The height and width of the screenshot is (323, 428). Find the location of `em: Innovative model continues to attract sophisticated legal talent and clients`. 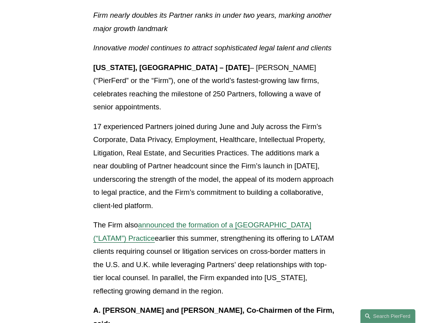

em: Innovative model continues to attract sophisticated legal talent and clients is located at coordinates (212, 48).